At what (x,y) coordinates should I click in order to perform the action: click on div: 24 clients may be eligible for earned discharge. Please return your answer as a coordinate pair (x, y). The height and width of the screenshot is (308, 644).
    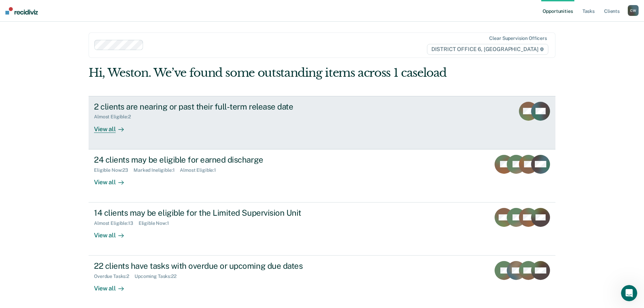
    Looking at the image, I should click on (213, 159).